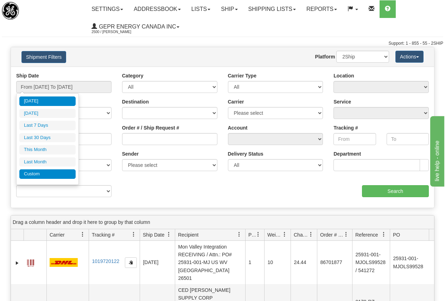 Image resolution: width=445 pixels, height=301 pixels. What do you see at coordinates (133, 76) in the screenshot?
I see `label: Category` at bounding box center [133, 76].